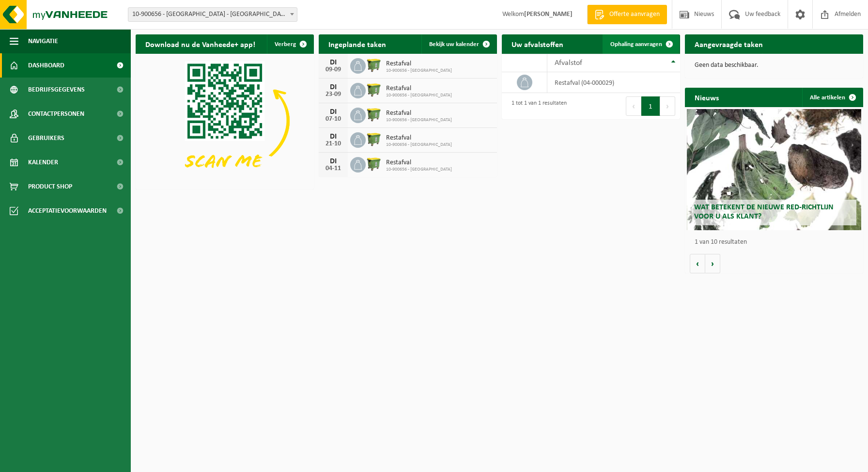 The image size is (868, 472). Describe the element at coordinates (285, 44) in the screenshot. I see `span: Verberg` at that location.